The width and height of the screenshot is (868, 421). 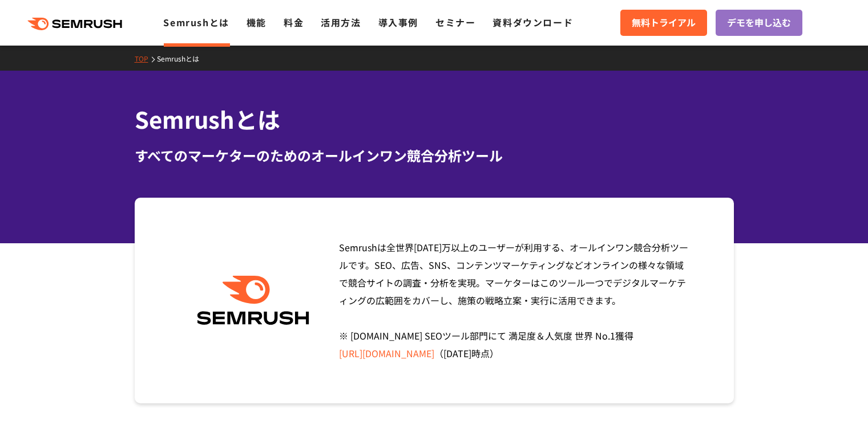 What do you see at coordinates (663, 23) in the screenshot?
I see `span: 無料トライアル` at bounding box center [663, 23].